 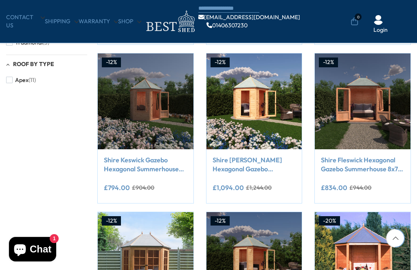 What do you see at coordinates (146, 164) in the screenshot?
I see `a: Shire Keswick Gazebo Hexagonal Summerhouse 6x6 12mm Cladding` at bounding box center [146, 164].